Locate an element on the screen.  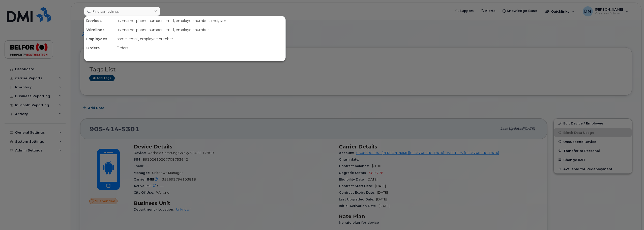
div: Employees is located at coordinates (99, 39).